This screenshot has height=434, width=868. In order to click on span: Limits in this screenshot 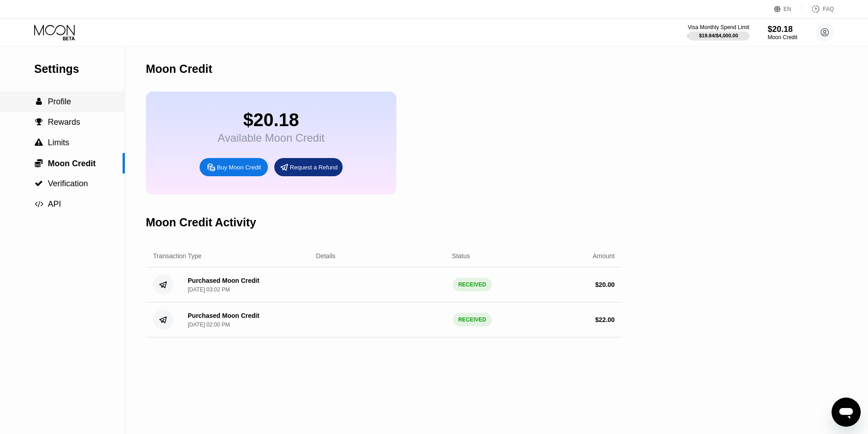, I will do `click(59, 142)`.